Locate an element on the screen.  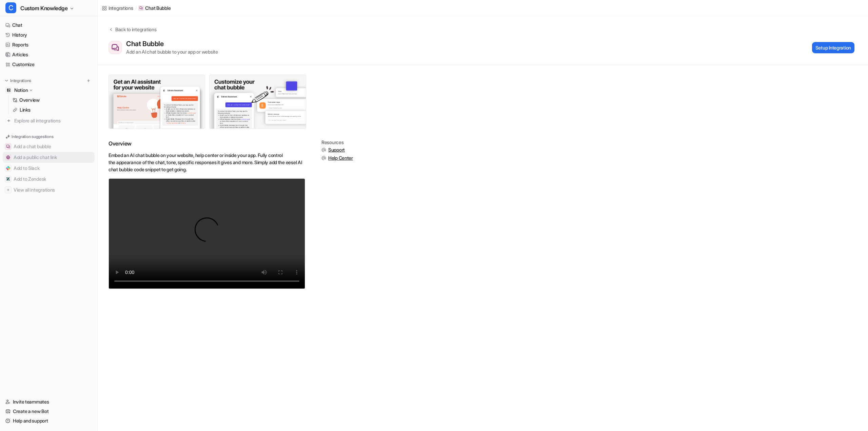
a: Chat is located at coordinates (49, 25).